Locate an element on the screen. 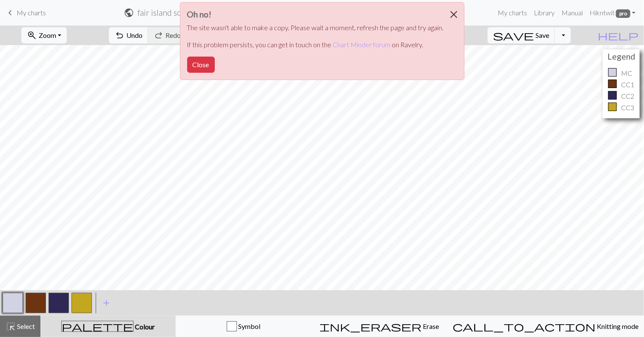 Image resolution: width=644 pixels, height=337 pixels. span: palette is located at coordinates (97, 327).